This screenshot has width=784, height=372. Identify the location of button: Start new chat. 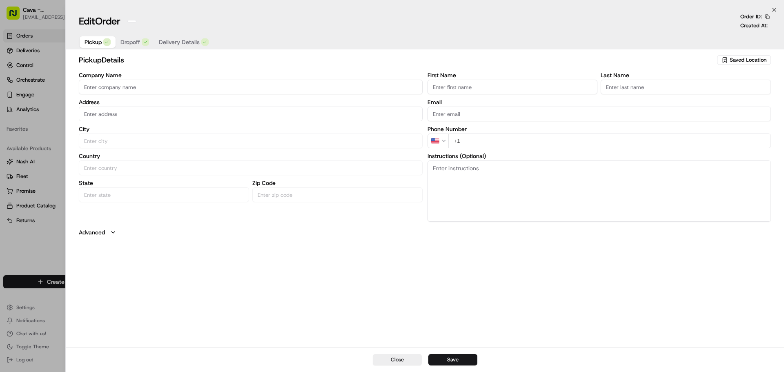
(144, 85).